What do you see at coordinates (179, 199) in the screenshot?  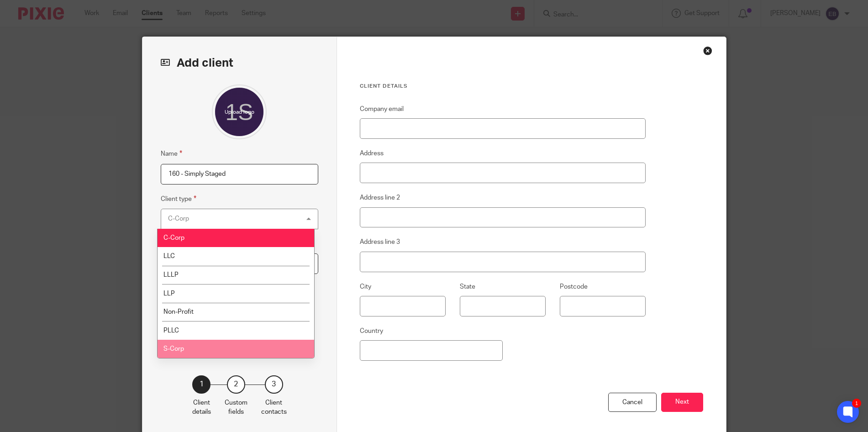 I see `label: Client type` at bounding box center [179, 199].